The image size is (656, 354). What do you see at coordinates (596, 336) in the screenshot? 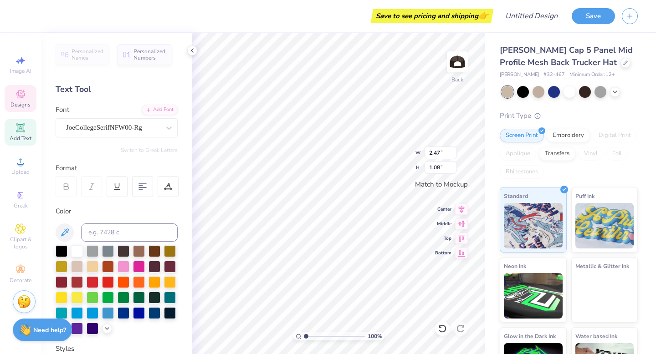
I see `span: Water based Ink` at bounding box center [596, 336].